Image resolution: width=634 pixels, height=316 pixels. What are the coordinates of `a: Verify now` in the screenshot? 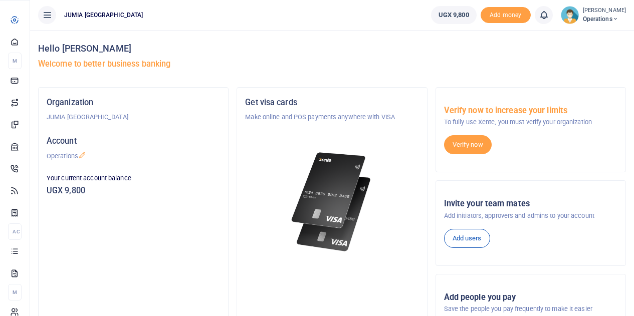 It's located at (468, 145).